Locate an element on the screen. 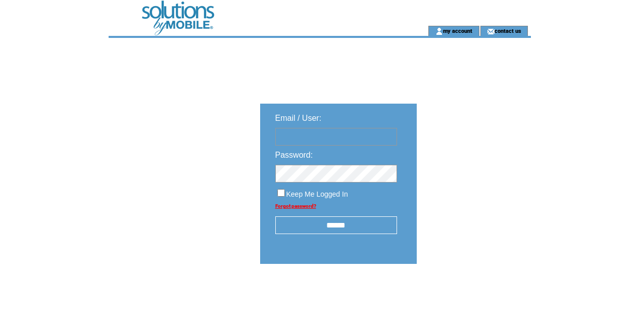  a: contact us is located at coordinates (507, 30).